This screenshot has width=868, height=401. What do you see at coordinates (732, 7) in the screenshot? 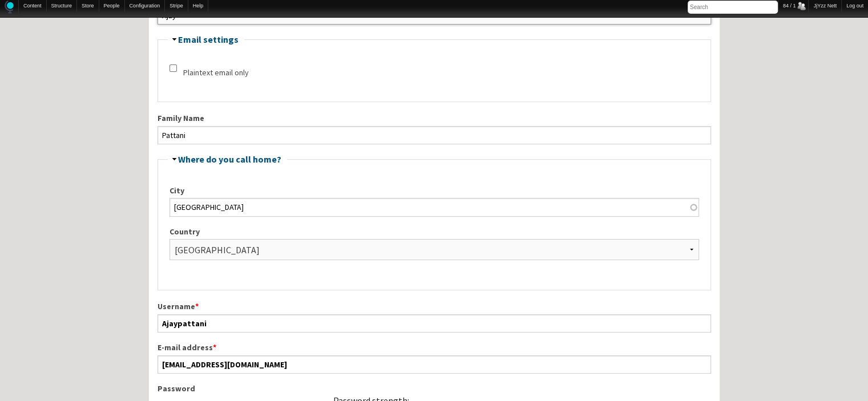
I see `input: Search` at bounding box center [732, 7].